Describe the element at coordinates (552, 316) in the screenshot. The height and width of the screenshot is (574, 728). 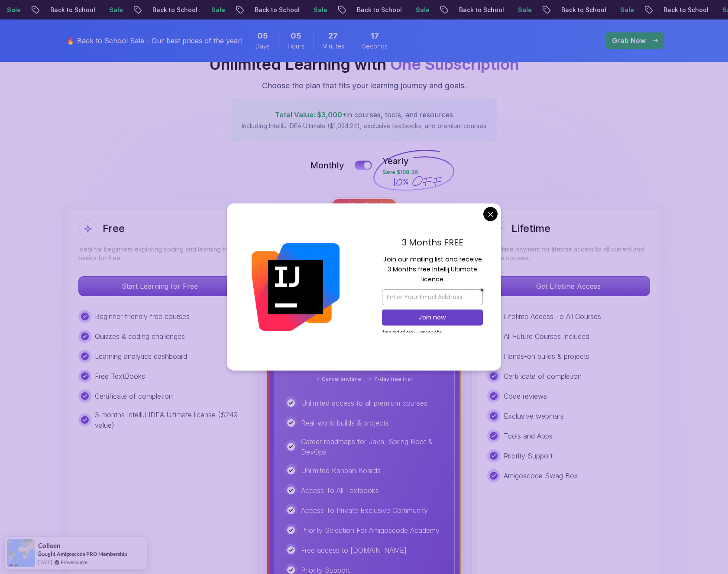
I see `p: Lifetime Access To All Courses` at that location.